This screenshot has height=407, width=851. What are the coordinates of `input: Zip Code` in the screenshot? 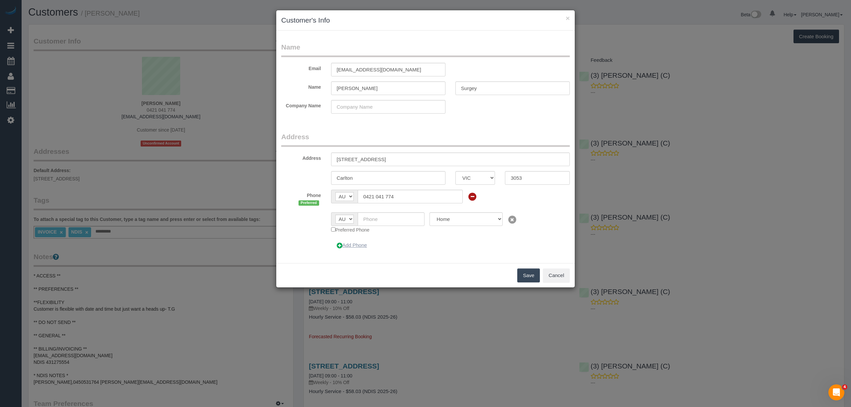 It's located at (537, 178).